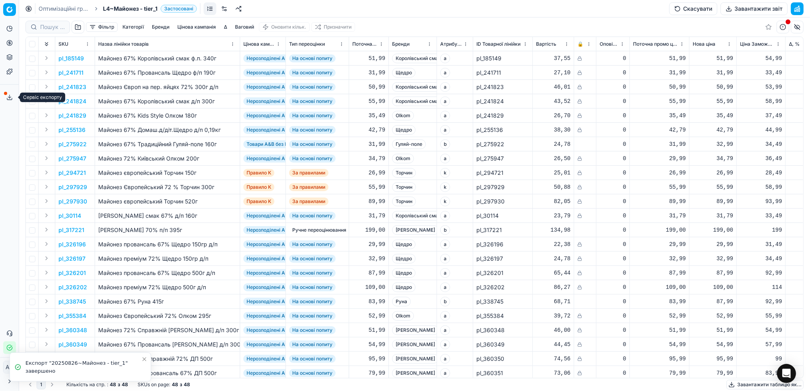  I want to click on span: Тип переоцінки, so click(307, 44).